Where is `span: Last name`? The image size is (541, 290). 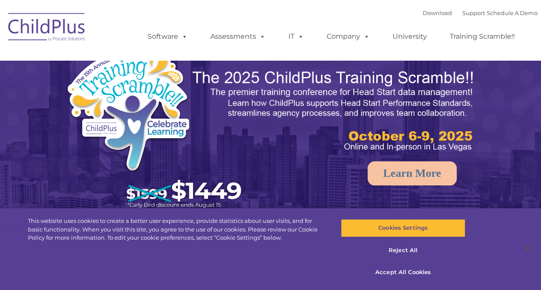 span: Last name is located at coordinates (133, 60).